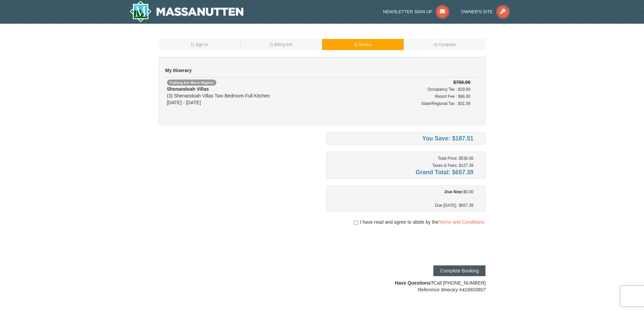  Describe the element at coordinates (462, 82) in the screenshot. I see `strike: $700.00` at that location.